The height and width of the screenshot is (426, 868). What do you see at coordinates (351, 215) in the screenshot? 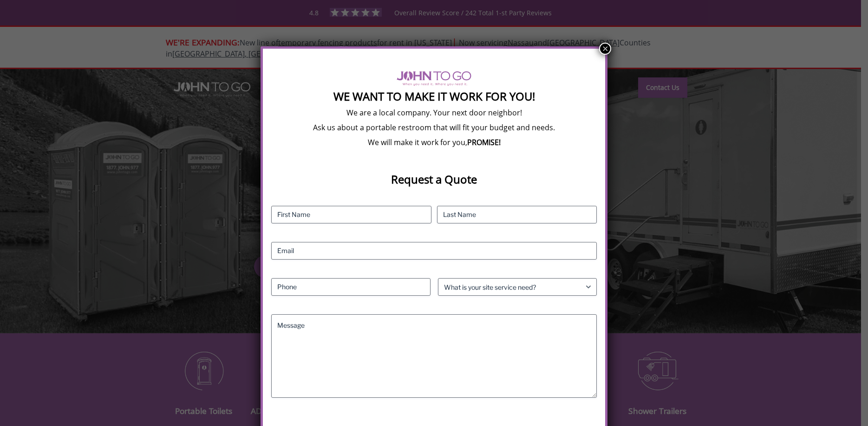
I see `input: First Name` at bounding box center [351, 215].